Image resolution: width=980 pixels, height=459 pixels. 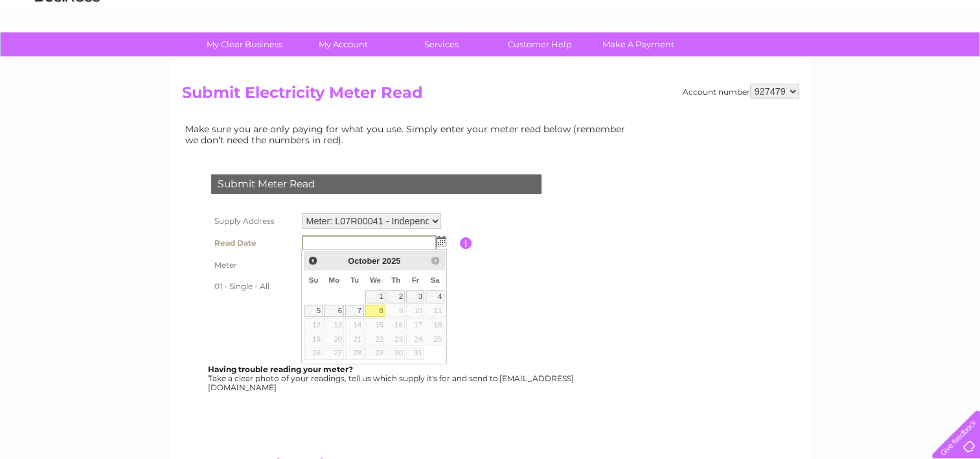 What do you see at coordinates (441, 44) in the screenshot?
I see `a: Services` at bounding box center [441, 44].